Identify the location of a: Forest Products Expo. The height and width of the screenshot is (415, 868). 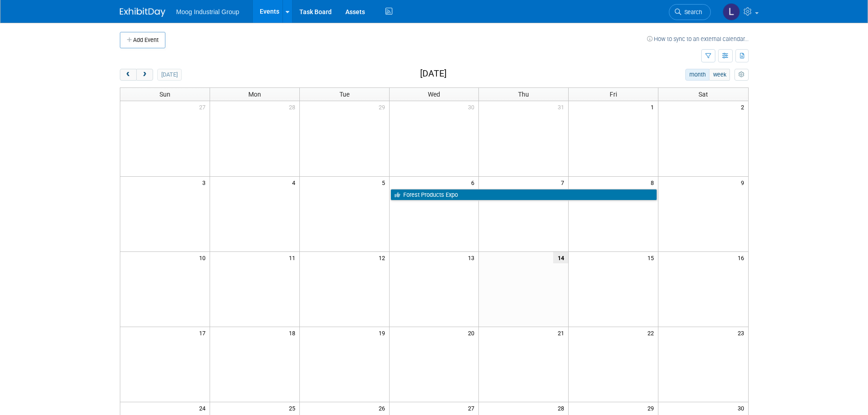
(524, 195).